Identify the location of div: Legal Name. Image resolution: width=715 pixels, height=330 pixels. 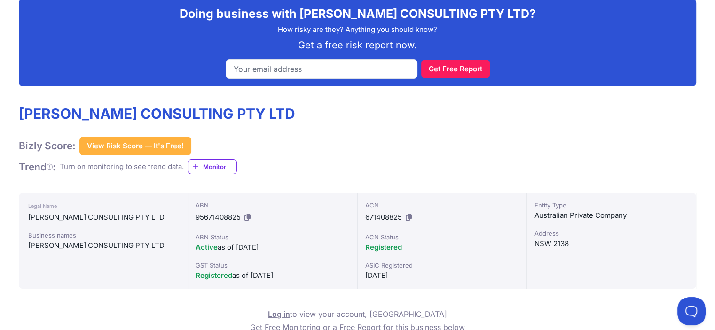
(103, 206).